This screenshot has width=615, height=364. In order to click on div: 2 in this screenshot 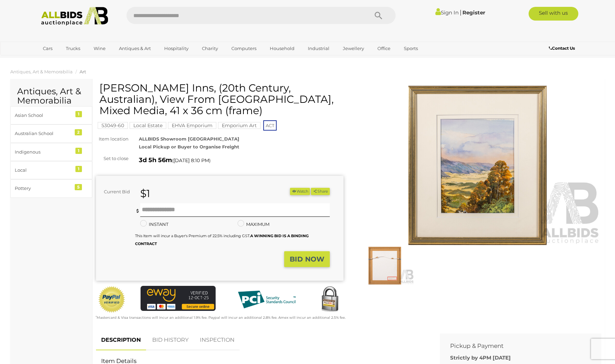, I will do `click(78, 132)`.